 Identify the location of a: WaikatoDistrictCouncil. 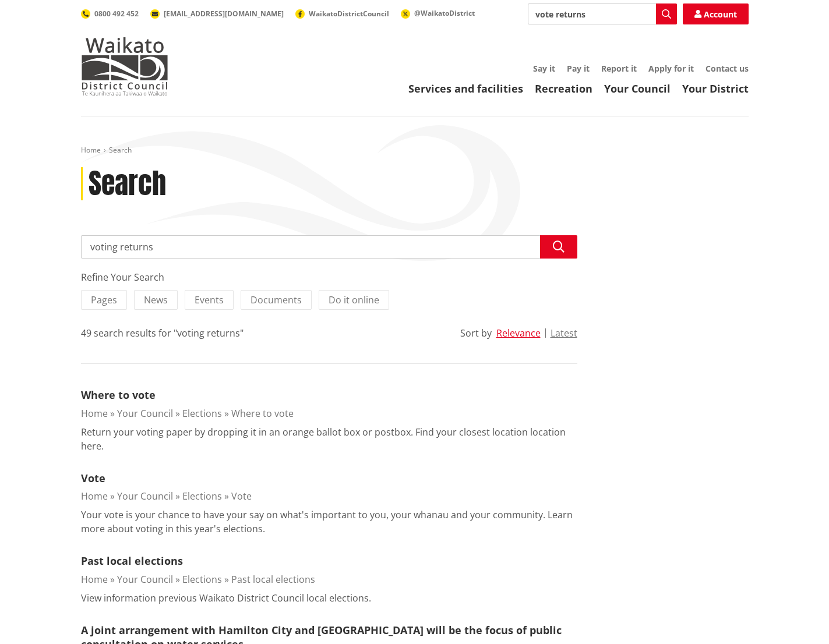
(342, 13).